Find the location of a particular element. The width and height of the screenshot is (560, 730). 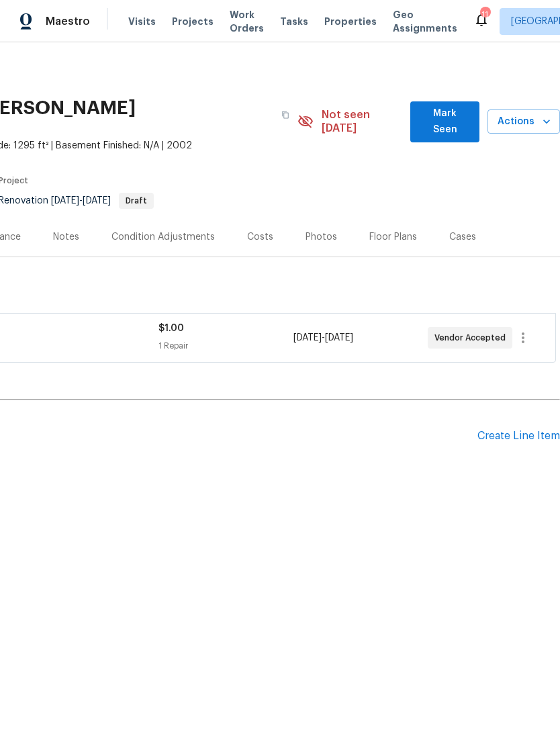

div: Floor Plans is located at coordinates (393, 237).